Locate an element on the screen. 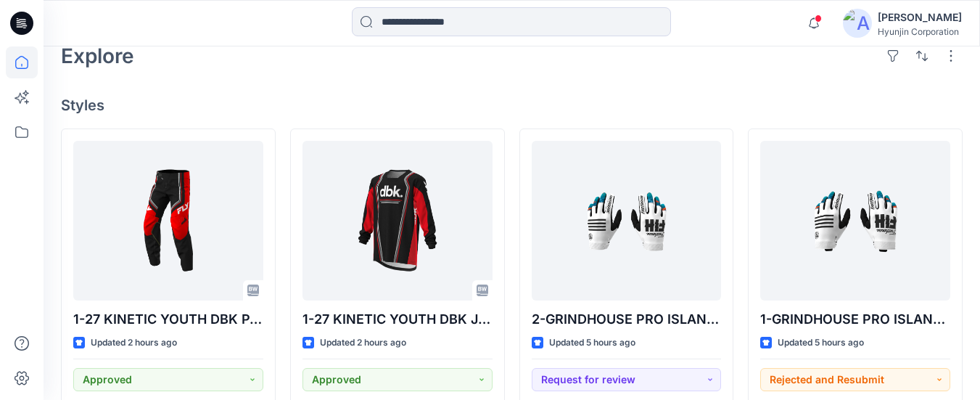 The image size is (980, 400). a: 1-27 KINETIC YOUTH DBK JERSEY is located at coordinates (398, 220).